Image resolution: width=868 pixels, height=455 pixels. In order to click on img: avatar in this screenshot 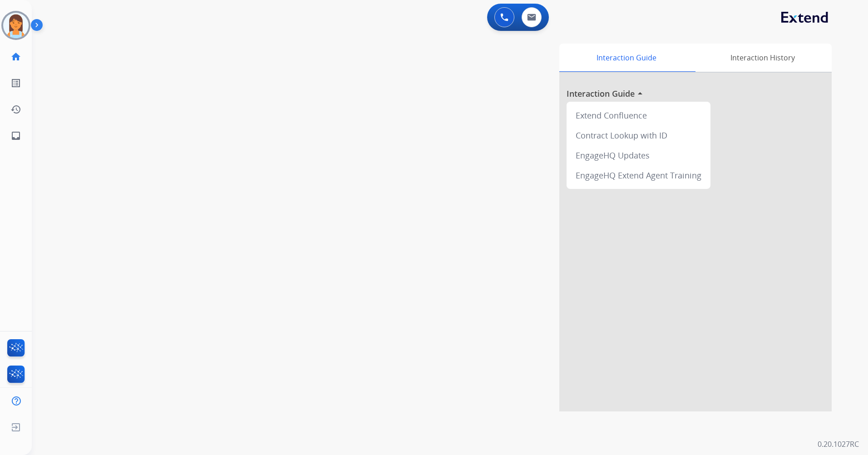, I will do `click(16, 25)`.